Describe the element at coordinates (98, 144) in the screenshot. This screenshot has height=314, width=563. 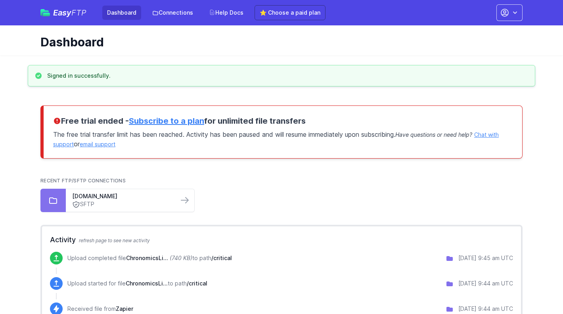
I see `a: email support` at that location.